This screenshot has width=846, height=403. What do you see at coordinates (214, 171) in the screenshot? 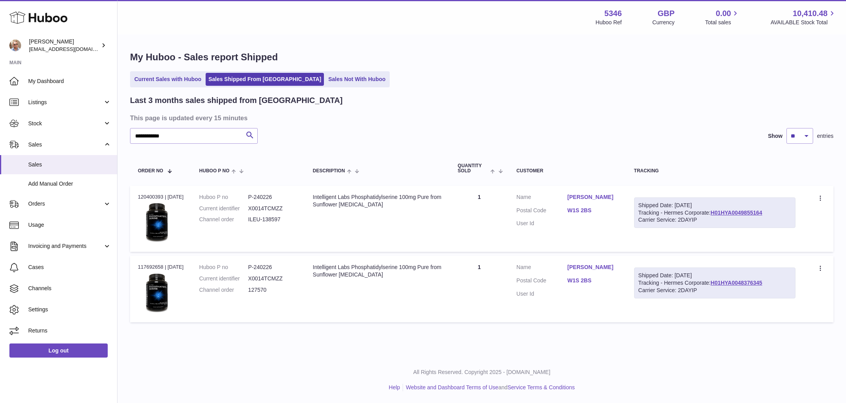
I see `span: Huboo P no` at bounding box center [214, 171].